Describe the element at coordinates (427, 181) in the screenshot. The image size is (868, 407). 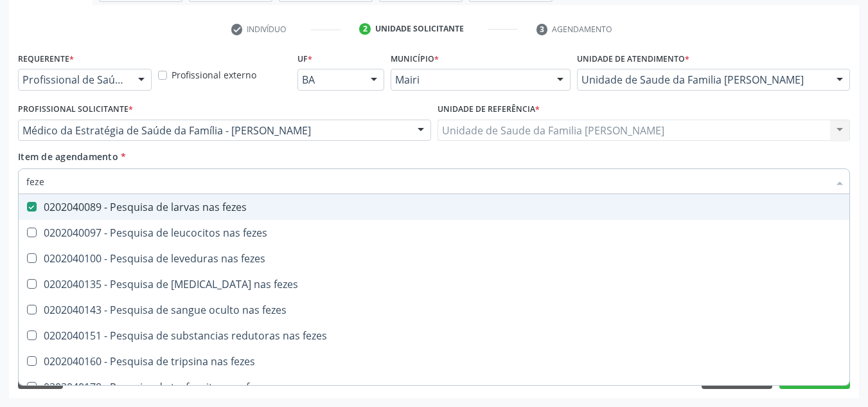
I see `input: Buscar por procedimentos` at that location.